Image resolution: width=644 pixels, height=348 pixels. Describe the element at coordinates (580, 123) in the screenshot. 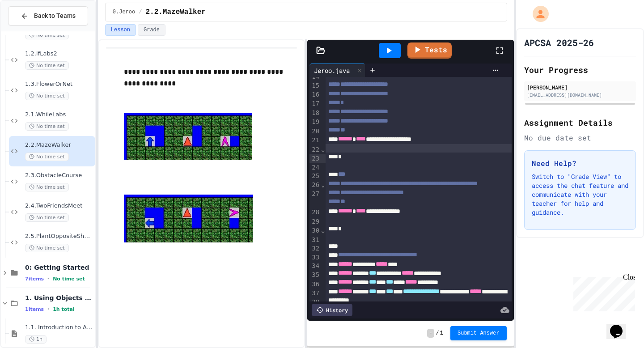

I see `h2: Assignment Details` at that location.